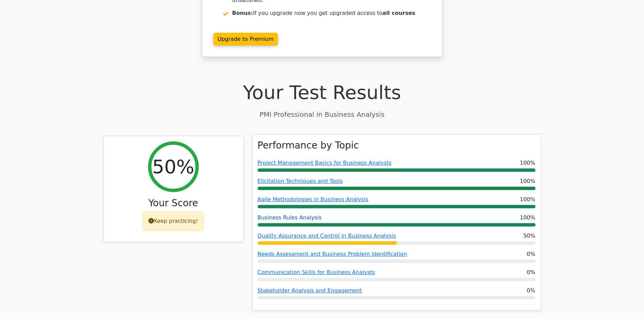  I want to click on a: Upgrade to Premium, so click(246, 39).